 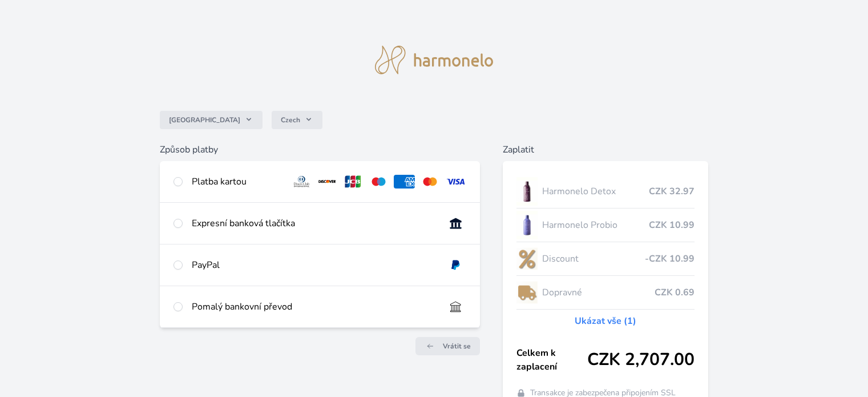 I want to click on button: Czech, so click(x=297, y=120).